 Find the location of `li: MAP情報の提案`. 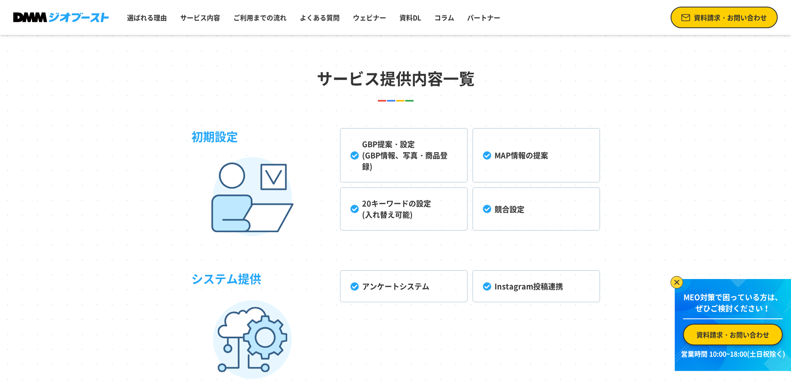

li: MAP情報の提案 is located at coordinates (536, 155).